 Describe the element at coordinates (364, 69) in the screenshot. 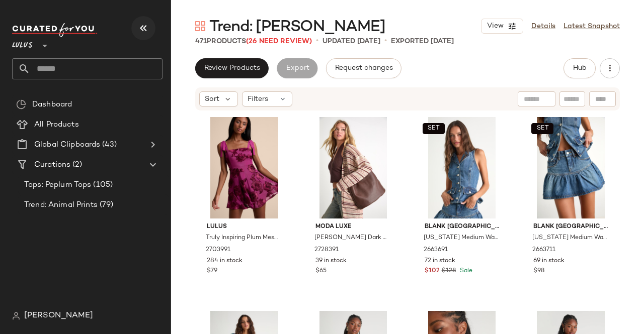

I see `button: Request changes` at that location.